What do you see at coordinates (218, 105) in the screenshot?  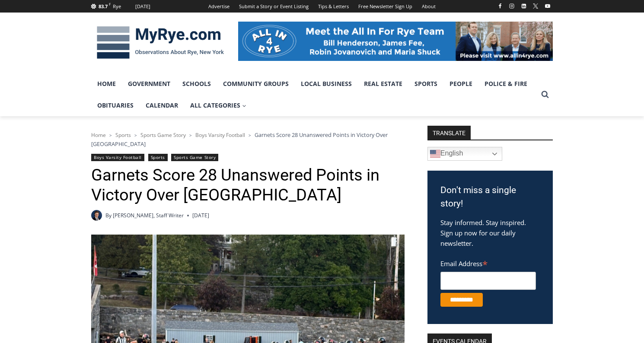 I see `span: All Categories` at bounding box center [218, 105].